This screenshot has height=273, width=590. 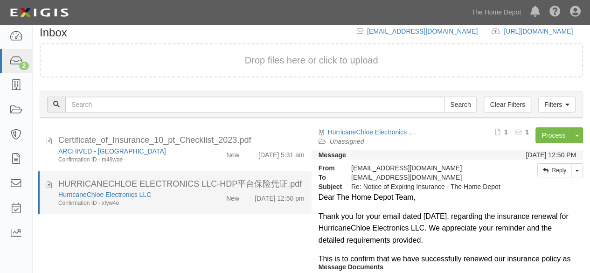 What do you see at coordinates (127, 151) in the screenshot?
I see `div: ARCHIVED - Verona` at bounding box center [127, 151].